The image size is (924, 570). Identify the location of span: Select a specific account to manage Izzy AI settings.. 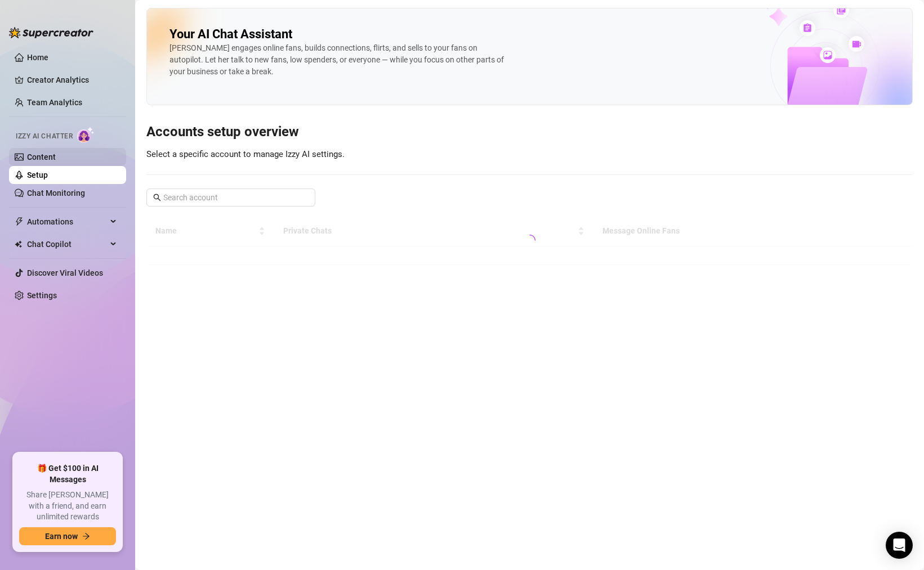
(246, 154).